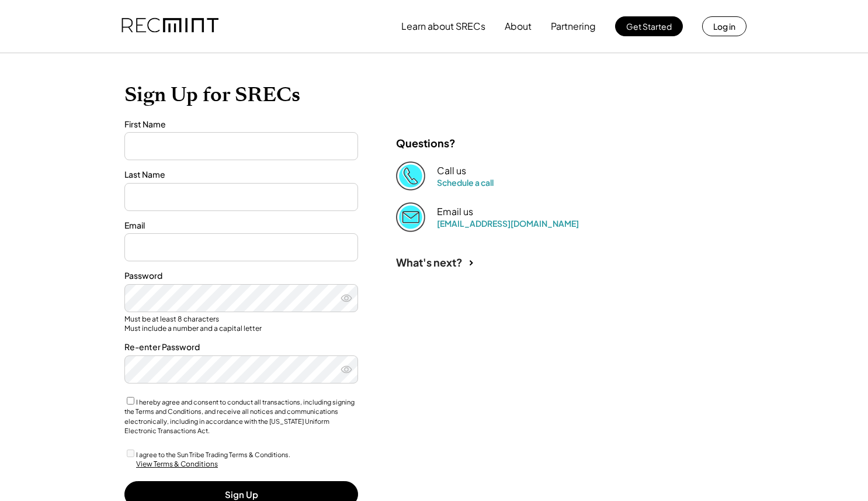 The image size is (868, 501). Describe the element at coordinates (649, 27) in the screenshot. I see `button: Get Started` at that location.